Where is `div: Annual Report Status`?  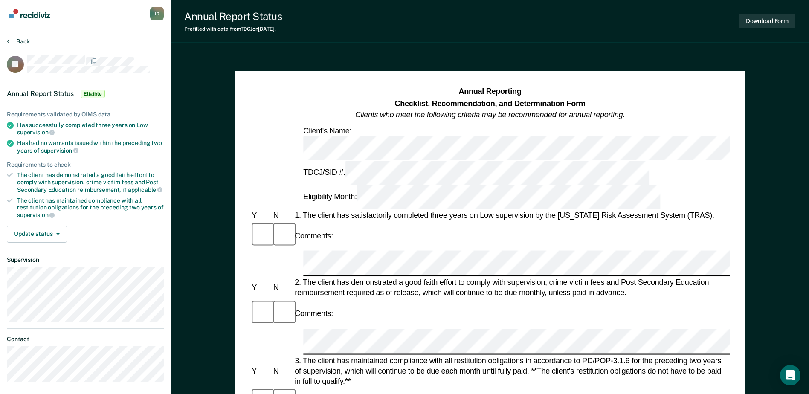
div: Annual Report Status is located at coordinates (233, 16).